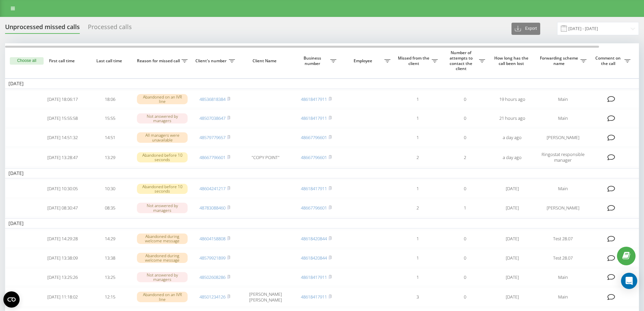 This screenshot has height=311, width=644. I want to click on td: 14:29, so click(110, 239).